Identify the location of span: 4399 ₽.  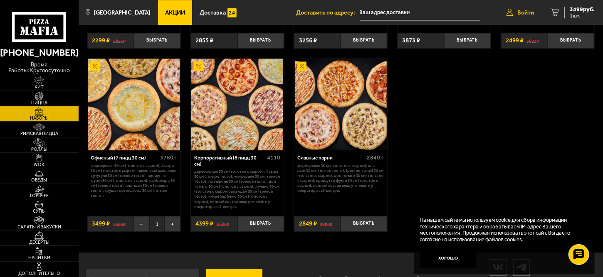
(204, 224).